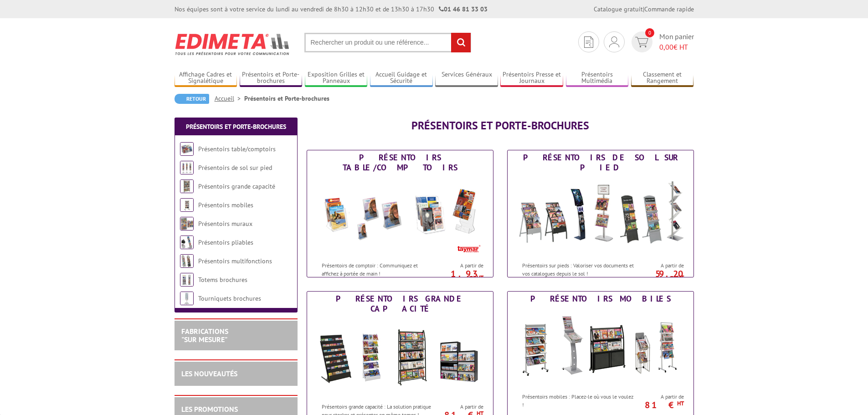 The width and height of the screenshot is (868, 415). What do you see at coordinates (205, 335) in the screenshot?
I see `a: FABRICATIONS"Sur Mesure"` at bounding box center [205, 335].